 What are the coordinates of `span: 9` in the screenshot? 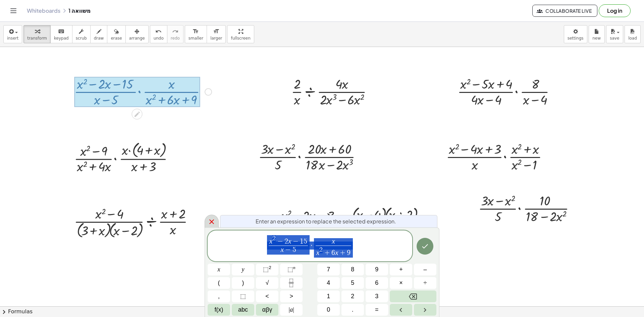 It's located at (376, 270).